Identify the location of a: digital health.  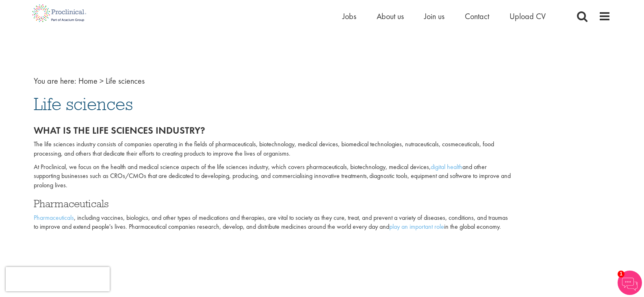
(446, 167).